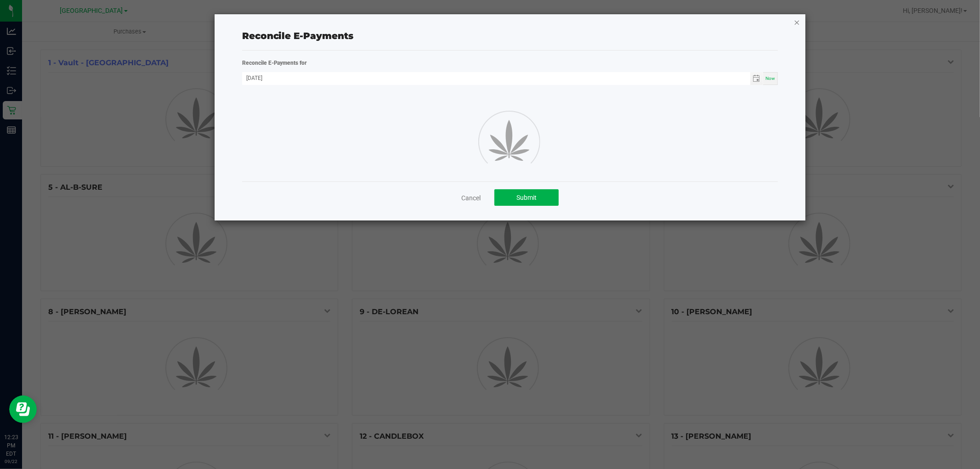 The image size is (980, 469). I want to click on span: Submit, so click(526, 198).